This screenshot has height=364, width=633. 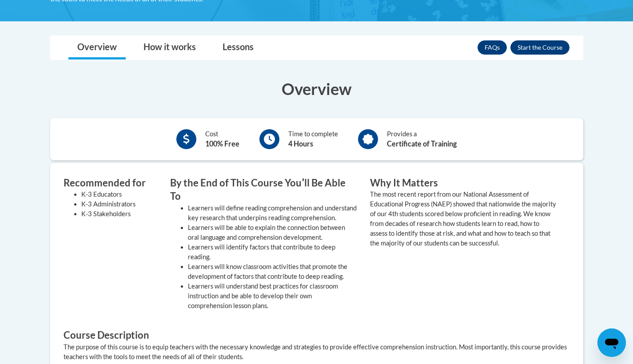 I want to click on a: How it works, so click(x=170, y=48).